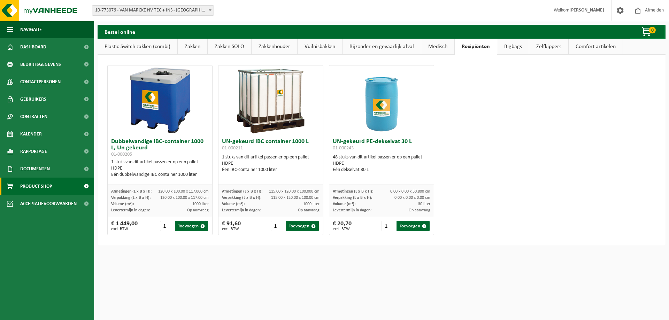 This screenshot has width=669, height=320. What do you see at coordinates (294, 192) in the screenshot?
I see `span: 115.00 x 120.00 x 100.000 cm` at bounding box center [294, 192].